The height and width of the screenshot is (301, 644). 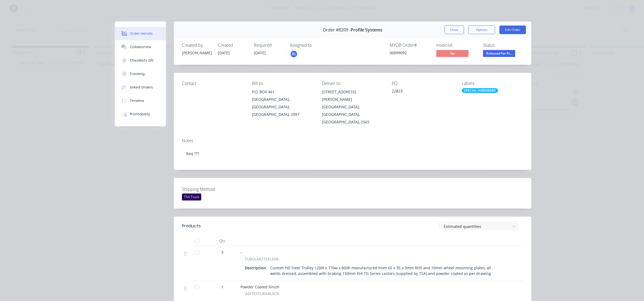 I want to click on div: Checklists 0/0, so click(x=142, y=60).